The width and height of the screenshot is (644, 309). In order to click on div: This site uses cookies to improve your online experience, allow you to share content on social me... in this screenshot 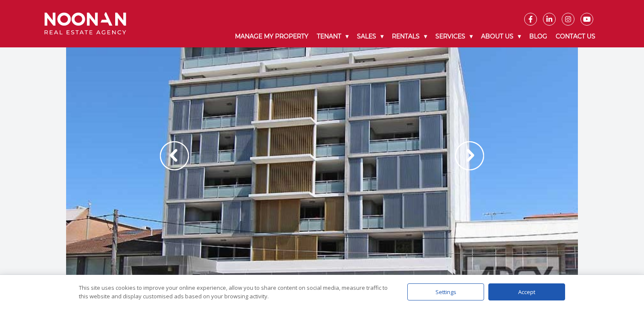, I will do `click(235, 292)`.